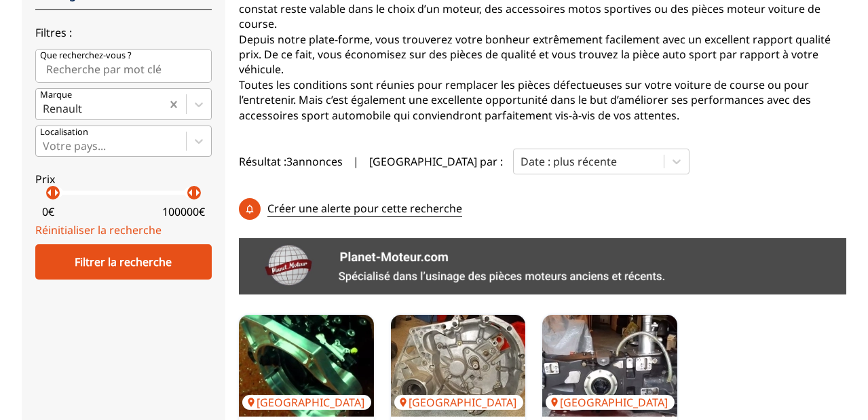 The width and height of the screenshot is (868, 420). I want to click on p: Marque, so click(56, 95).